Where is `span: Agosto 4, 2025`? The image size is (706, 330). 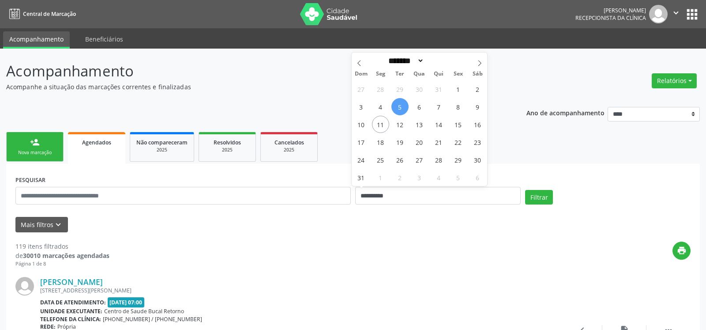 span: Agosto 4, 2025 is located at coordinates (380, 106).